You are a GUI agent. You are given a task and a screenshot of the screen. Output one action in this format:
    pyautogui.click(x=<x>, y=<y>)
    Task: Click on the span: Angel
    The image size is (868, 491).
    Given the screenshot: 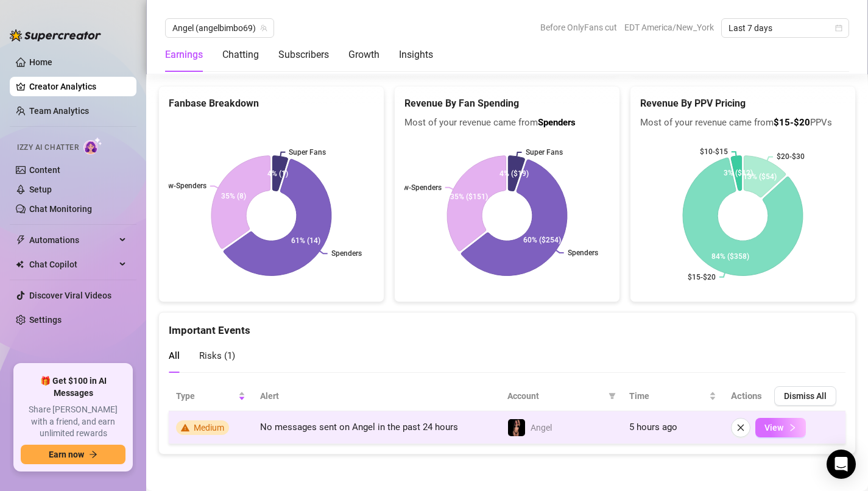 What is the action you would take?
    pyautogui.click(x=541, y=427)
    